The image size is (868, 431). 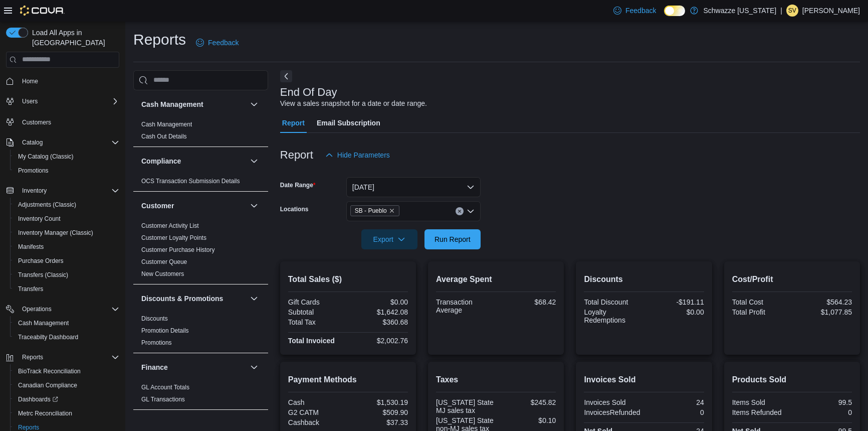 What do you see at coordinates (38, 399) in the screenshot?
I see `span: Dashboards` at bounding box center [38, 399].